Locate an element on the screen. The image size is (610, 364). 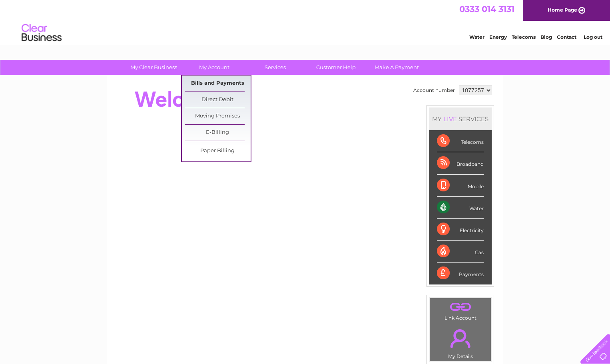
a: Water is located at coordinates (476, 36).